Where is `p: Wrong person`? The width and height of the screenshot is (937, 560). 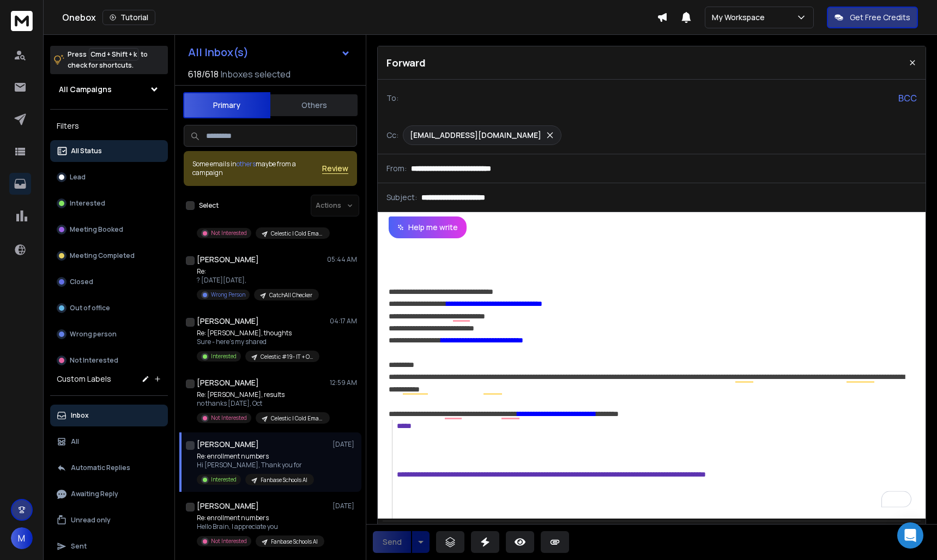 p: Wrong person is located at coordinates (93, 334).